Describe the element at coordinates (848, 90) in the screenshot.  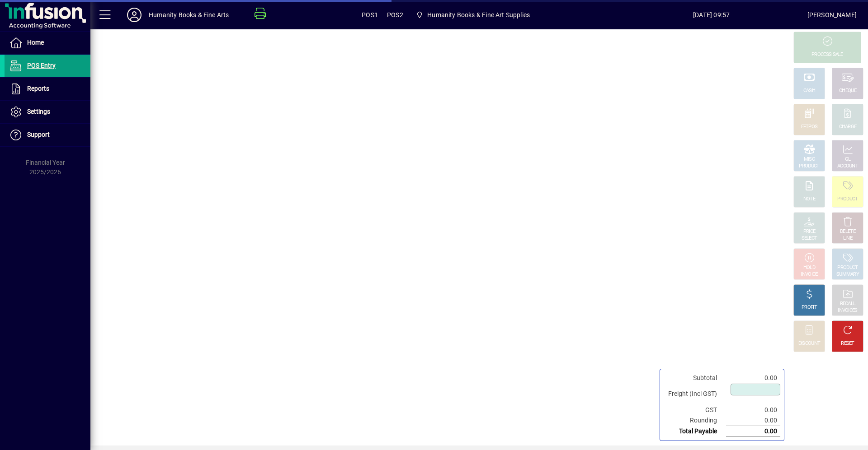
I see `div: CHEQUE` at that location.